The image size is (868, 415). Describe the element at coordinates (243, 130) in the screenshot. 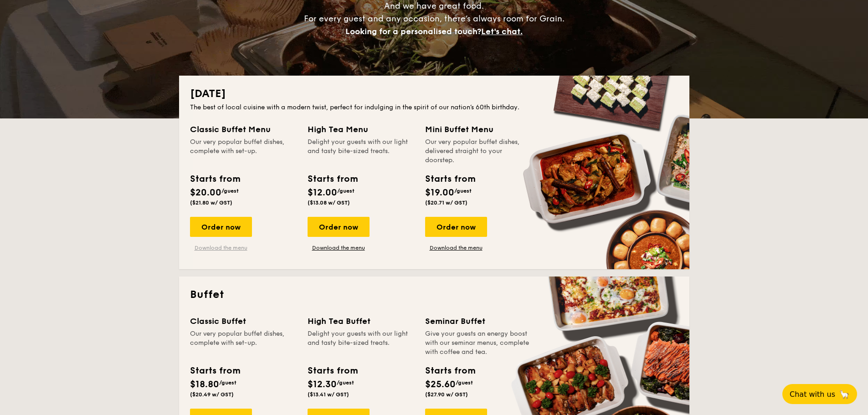

I see `div: Classic Buffet Menu` at that location.